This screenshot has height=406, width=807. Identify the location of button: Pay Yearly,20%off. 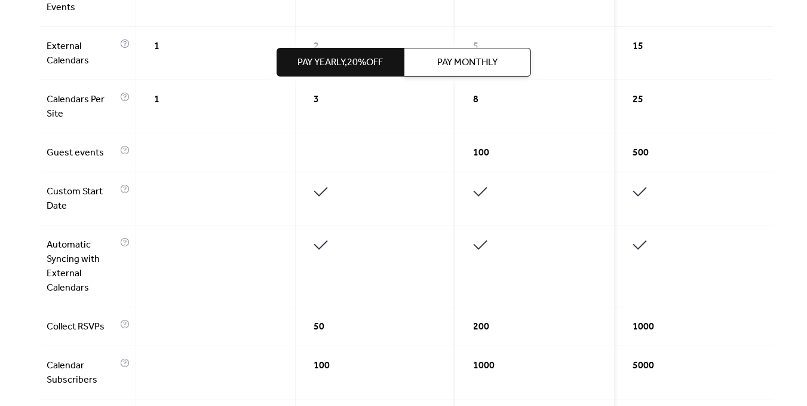
(340, 62).